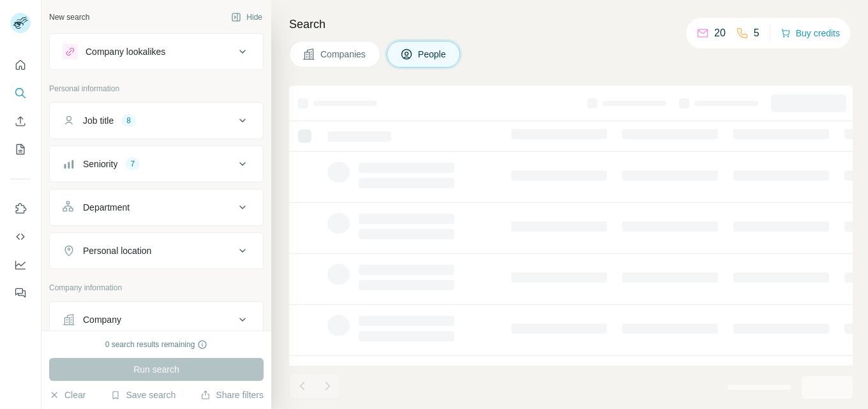 This screenshot has height=409, width=868. I want to click on div: Department, so click(106, 207).